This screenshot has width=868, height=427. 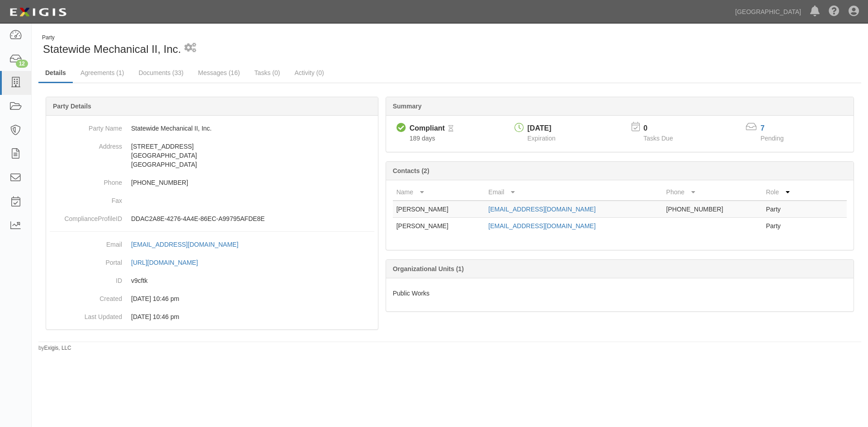 I want to click on a: Details, so click(x=55, y=73).